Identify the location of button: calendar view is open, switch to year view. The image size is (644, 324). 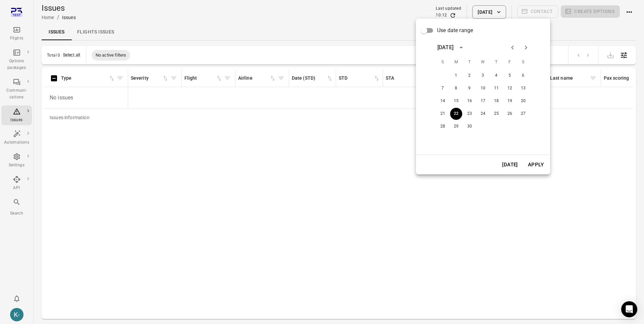
(461, 47).